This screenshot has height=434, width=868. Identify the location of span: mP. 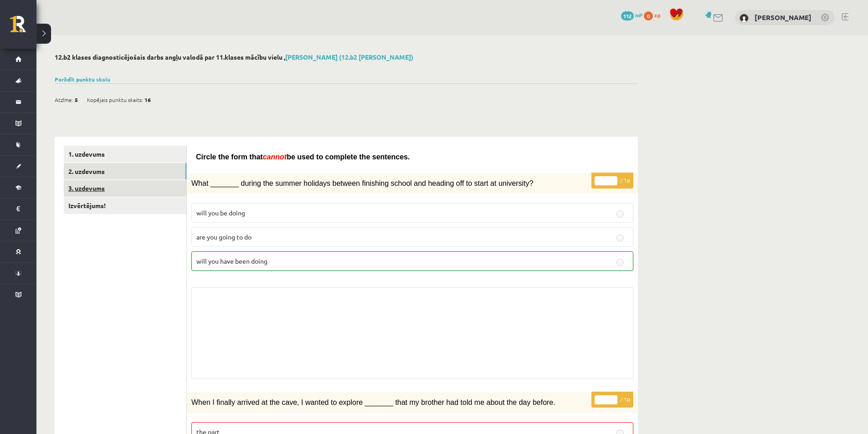
(639, 15).